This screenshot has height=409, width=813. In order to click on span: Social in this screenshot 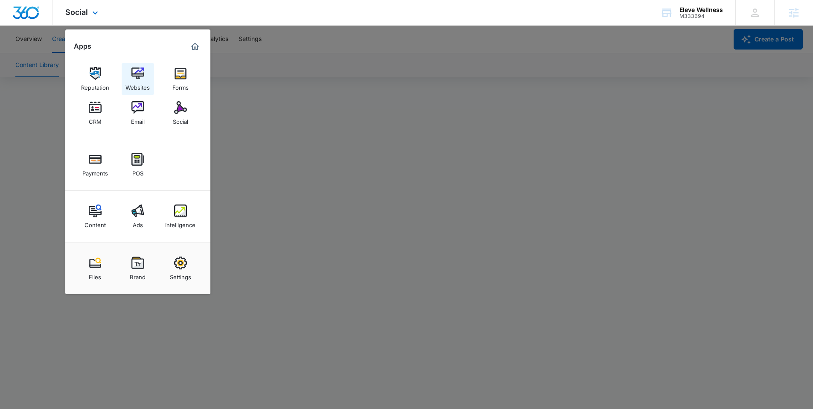, I will do `click(76, 12)`.